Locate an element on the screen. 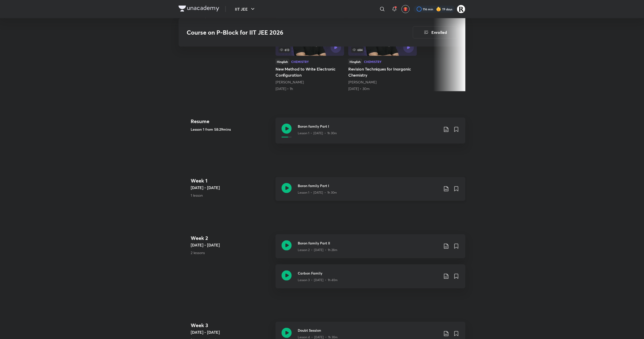 This screenshot has width=644, height=339. h4: Week 3 is located at coordinates (231, 325).